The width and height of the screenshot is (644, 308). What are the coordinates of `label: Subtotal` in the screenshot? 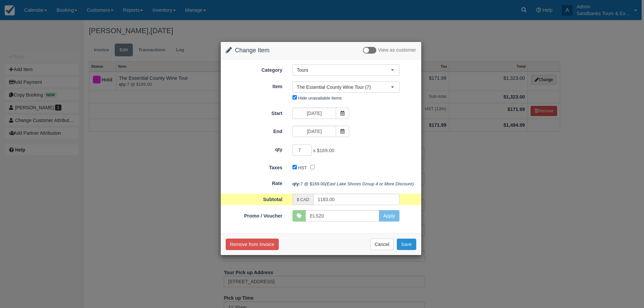 It's located at (254, 198).